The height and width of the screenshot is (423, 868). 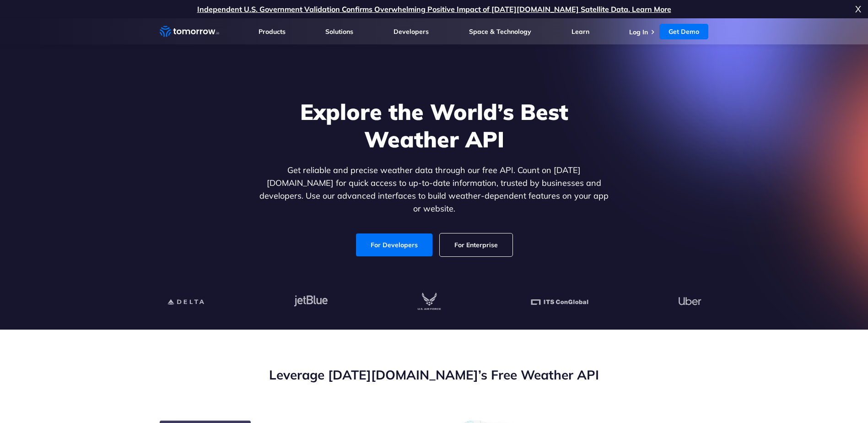 I want to click on a: Solutions, so click(x=339, y=32).